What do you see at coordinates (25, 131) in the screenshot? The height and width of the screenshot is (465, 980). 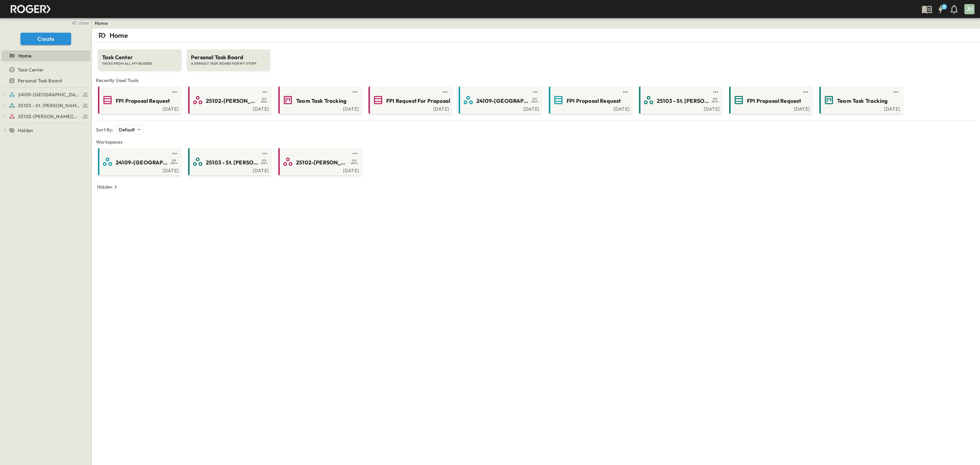 I see `span: Hidden` at bounding box center [25, 131].